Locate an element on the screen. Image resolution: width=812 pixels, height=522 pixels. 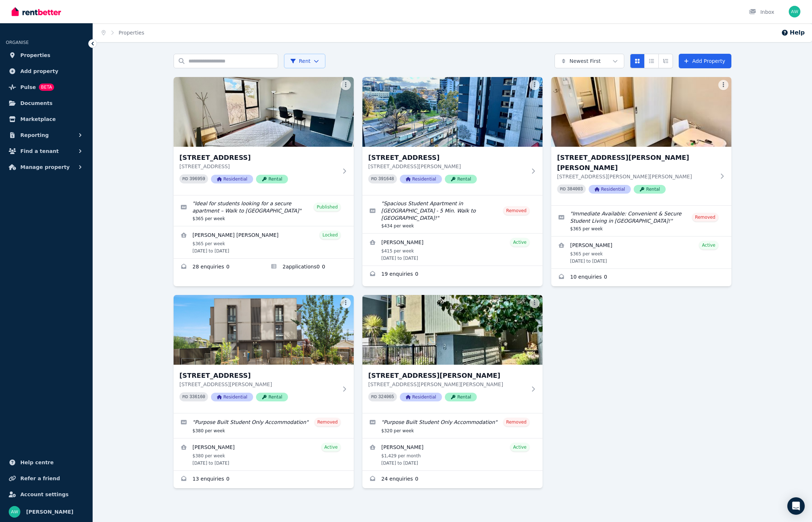
span: Newest First is located at coordinates (585, 61).